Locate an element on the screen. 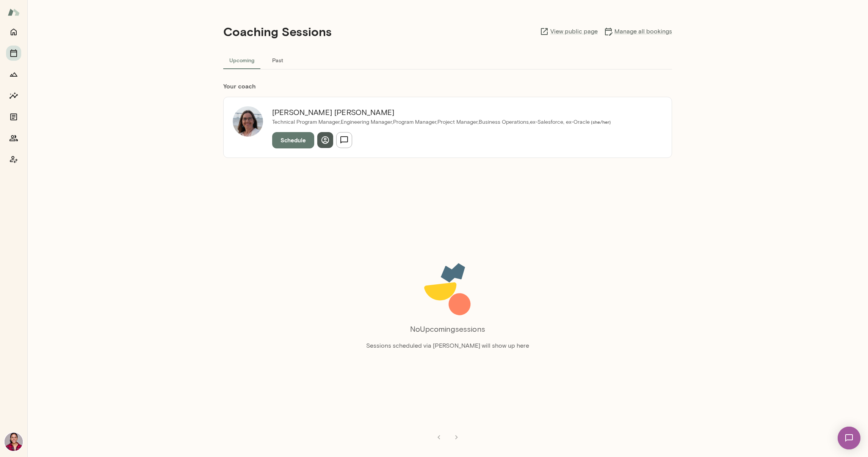 This screenshot has width=868, height=457. a: View public page is located at coordinates (569, 31).